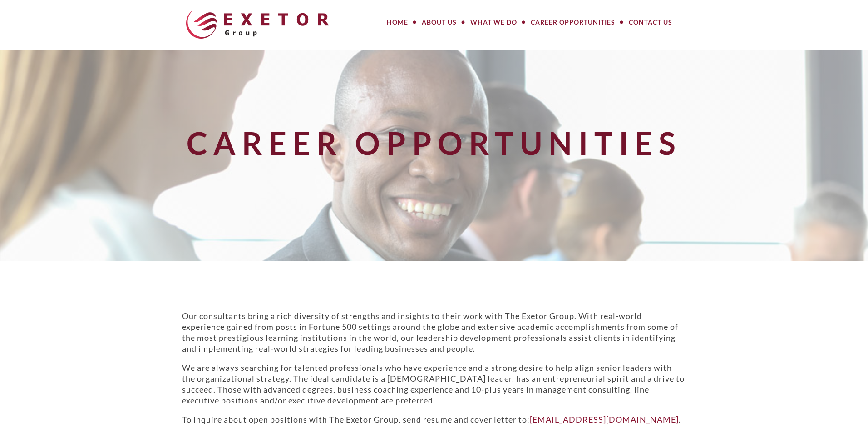 The image size is (868, 428). I want to click on h1: Career Opportunities, so click(434, 142).